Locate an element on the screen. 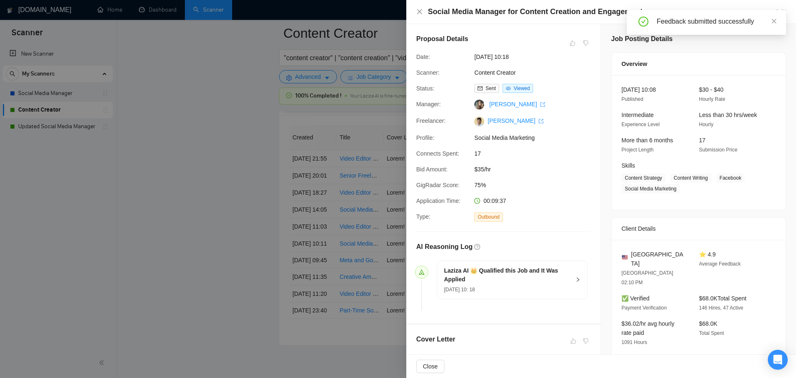  span: send is located at coordinates (422, 272).